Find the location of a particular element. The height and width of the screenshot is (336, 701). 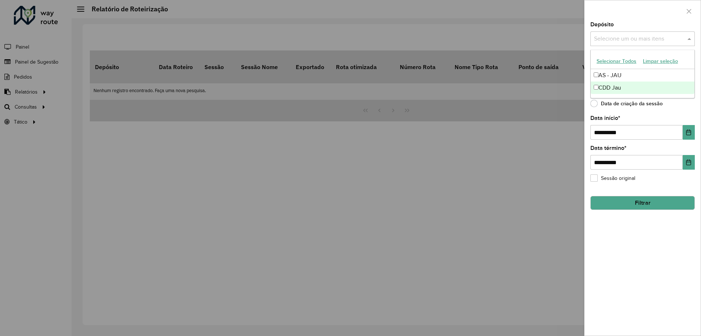

label: Data término is located at coordinates (609, 148).